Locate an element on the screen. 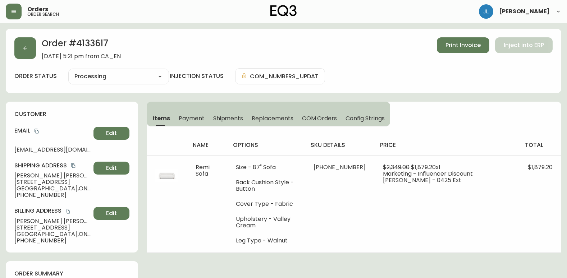 The width and height of the screenshot is (567, 278). li: Upholstery - Valley Cream is located at coordinates (266, 222).